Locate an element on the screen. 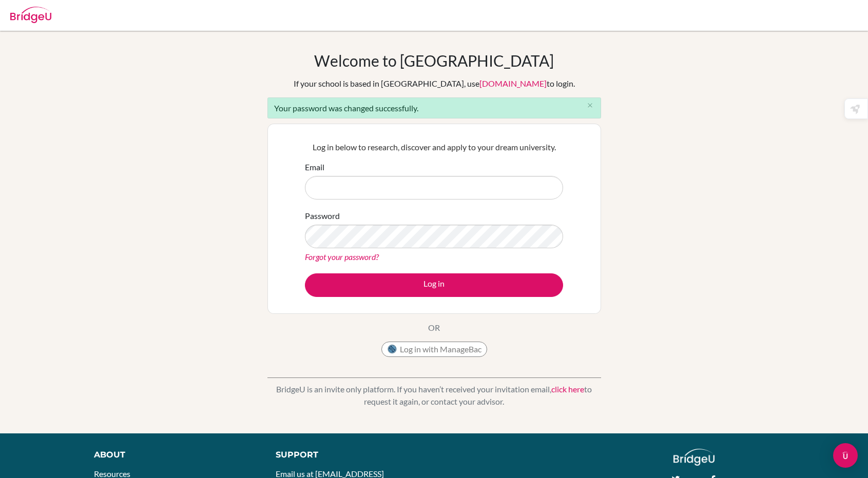 The width and height of the screenshot is (868, 478). p: OR is located at coordinates (434, 327).